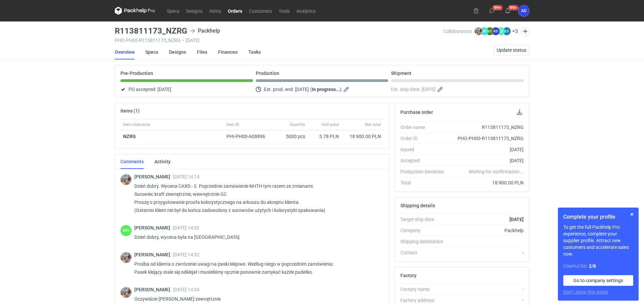  What do you see at coordinates (233, 125) in the screenshot?
I see `span: Item ID` at bounding box center [233, 125].